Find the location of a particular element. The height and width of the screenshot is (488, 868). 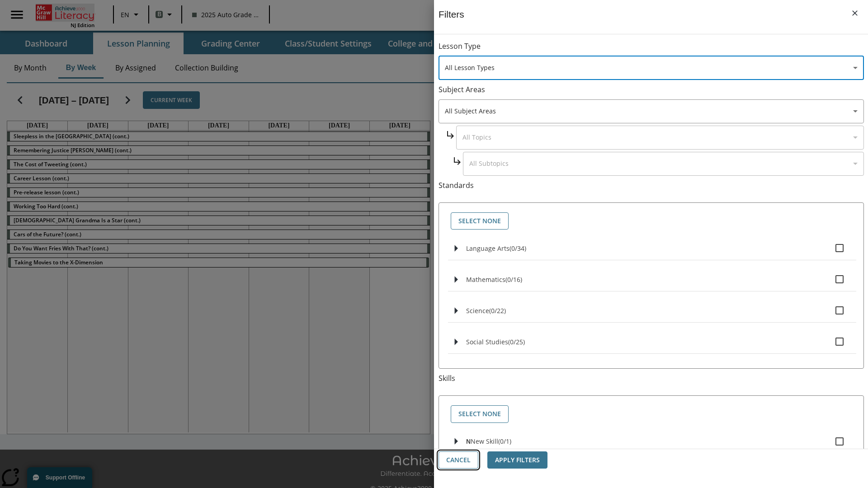

span: 0 standards selected/22 standards in group is located at coordinates (497, 310).